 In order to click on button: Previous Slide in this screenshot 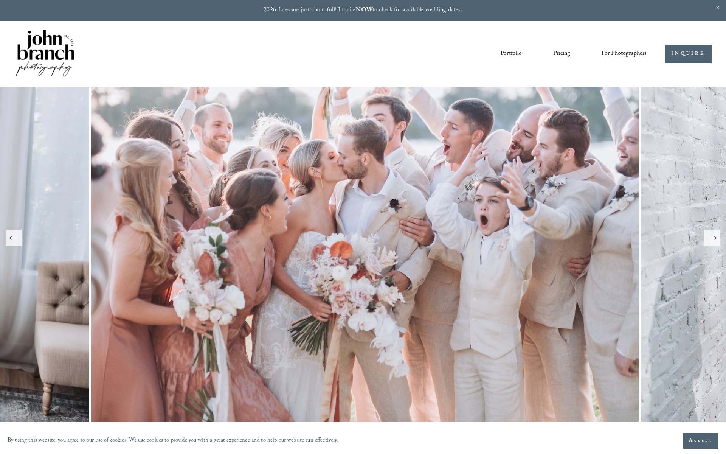, I will do `click(14, 238)`.